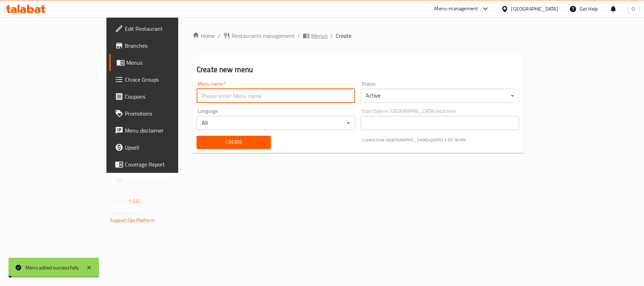  Describe the element at coordinates (162, 165) in the screenshot. I see `a: Coverage Report` at that location.